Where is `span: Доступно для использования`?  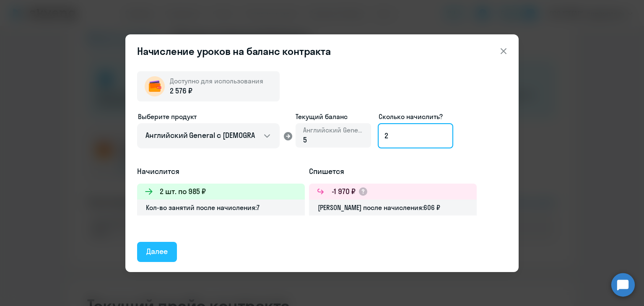 span: Доступно для использования is located at coordinates (217, 81).